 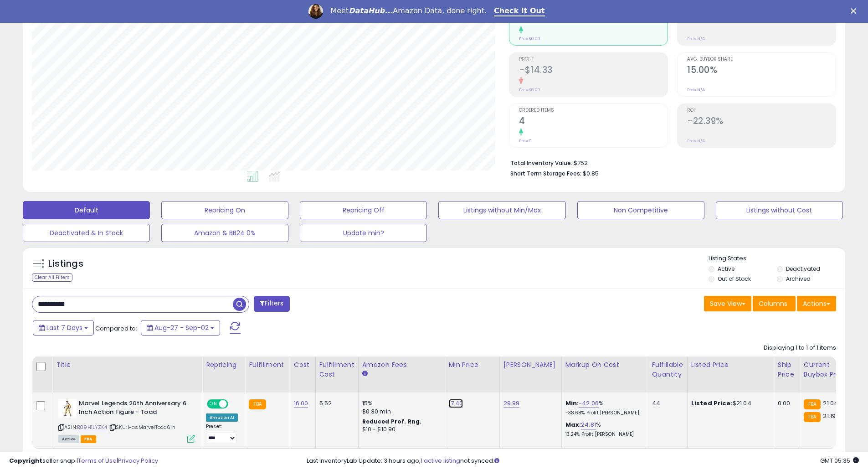 What do you see at coordinates (127, 365) in the screenshot?
I see `div: Title` at bounding box center [127, 365].